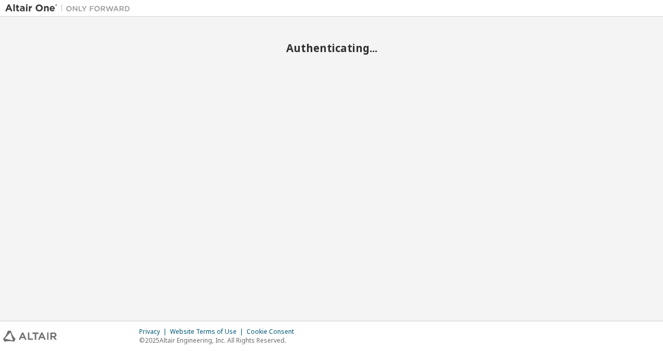 Image resolution: width=663 pixels, height=351 pixels. I want to click on div: Cookie Consent, so click(273, 332).